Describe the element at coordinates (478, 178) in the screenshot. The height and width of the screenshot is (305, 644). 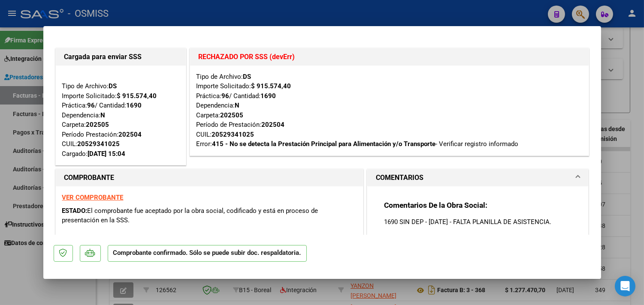
I see `mat-expansion-panel-header: COMENTARIOS` at that location.